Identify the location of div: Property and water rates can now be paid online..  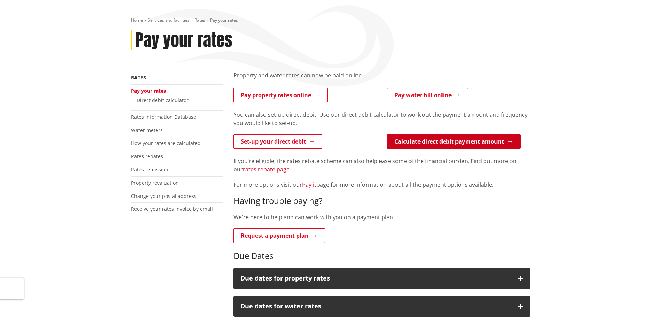
(382, 79).